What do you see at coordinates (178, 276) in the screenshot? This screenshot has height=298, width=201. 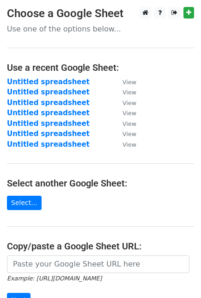 I see `div: Chat Widget` at bounding box center [178, 276].